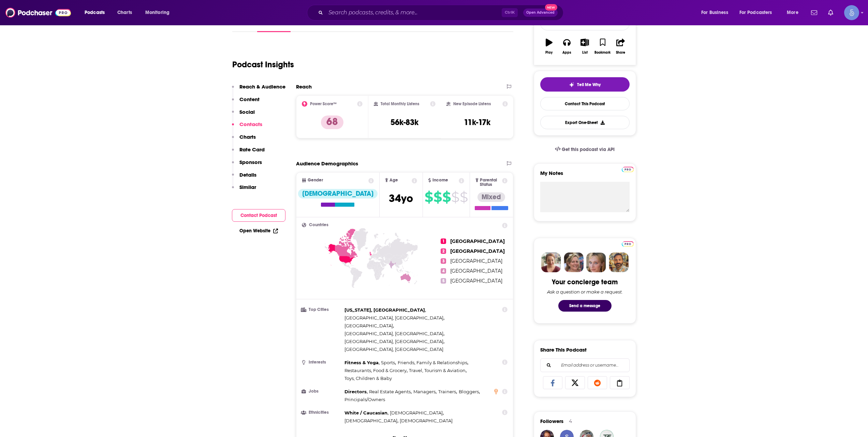  What do you see at coordinates (243, 115) in the screenshot?
I see `button: Social` at bounding box center [243, 115].